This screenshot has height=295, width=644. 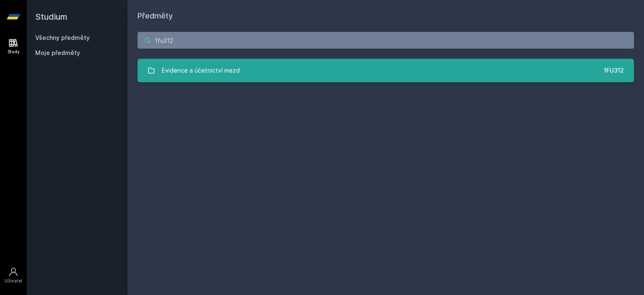 What do you see at coordinates (13, 275) in the screenshot?
I see `a: Uživatel` at bounding box center [13, 275].